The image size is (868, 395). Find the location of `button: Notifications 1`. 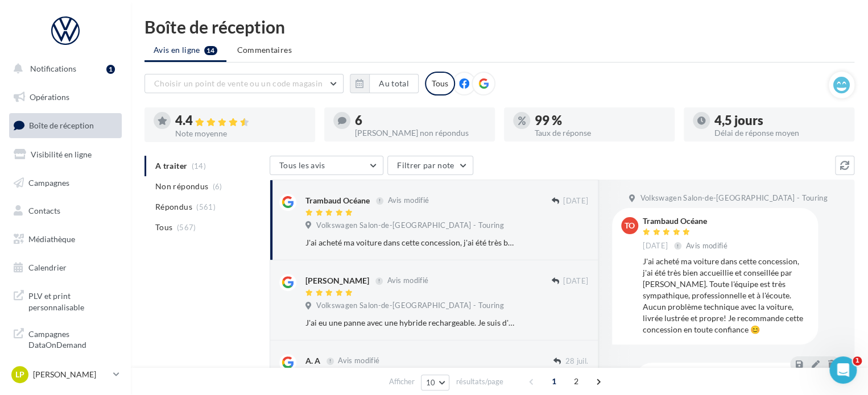

button: Notifications 1 is located at coordinates (63, 69).